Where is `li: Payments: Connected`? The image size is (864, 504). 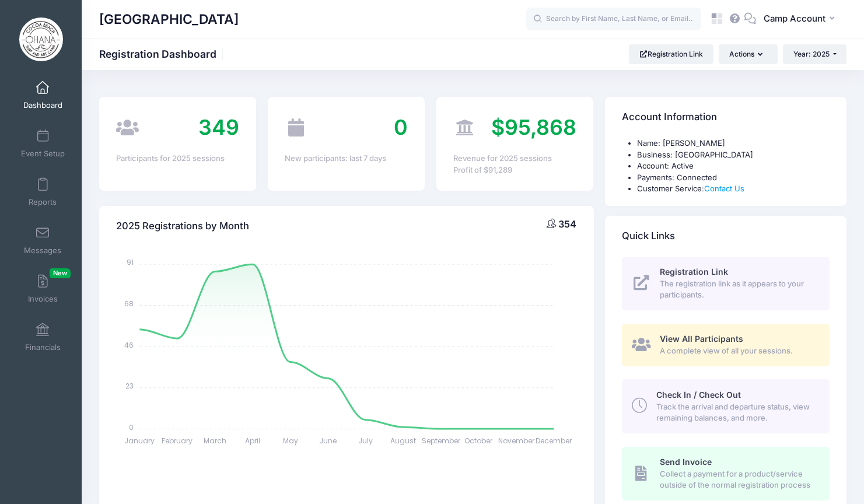
li: Payments: Connected is located at coordinates (733, 178).